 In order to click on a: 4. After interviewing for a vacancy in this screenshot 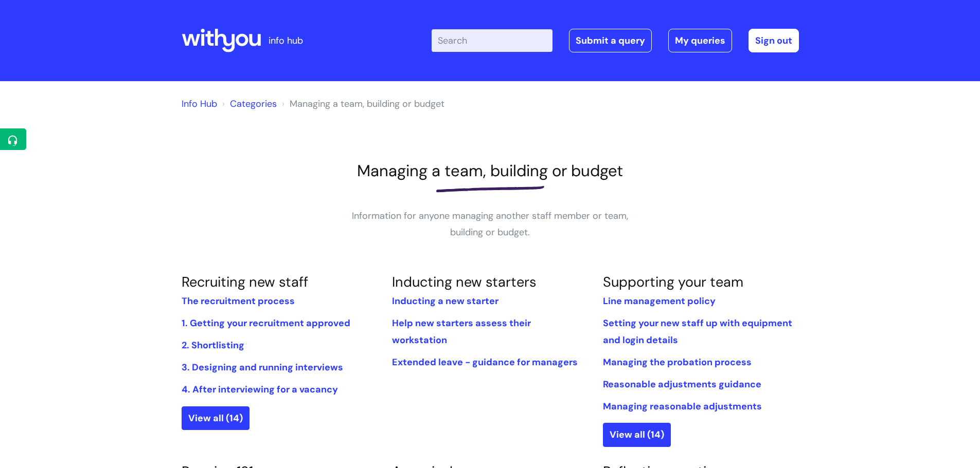, I will do `click(260, 390)`.